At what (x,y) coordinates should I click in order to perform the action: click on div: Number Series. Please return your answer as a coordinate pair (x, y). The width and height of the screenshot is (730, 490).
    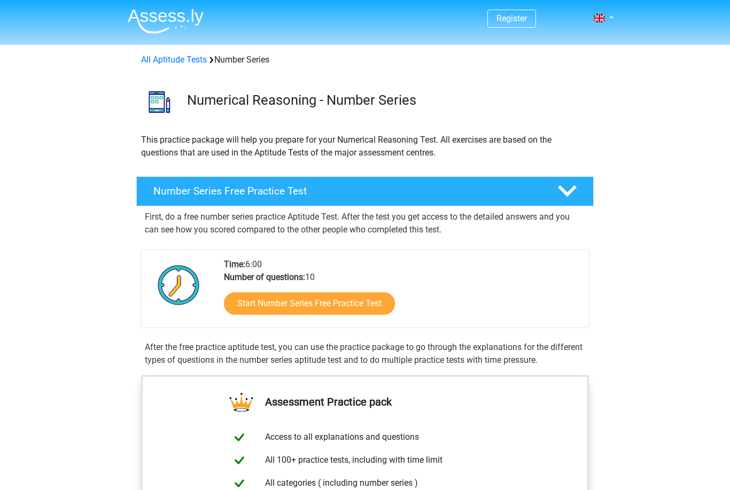
    Looking at the image, I should click on (365, 60).